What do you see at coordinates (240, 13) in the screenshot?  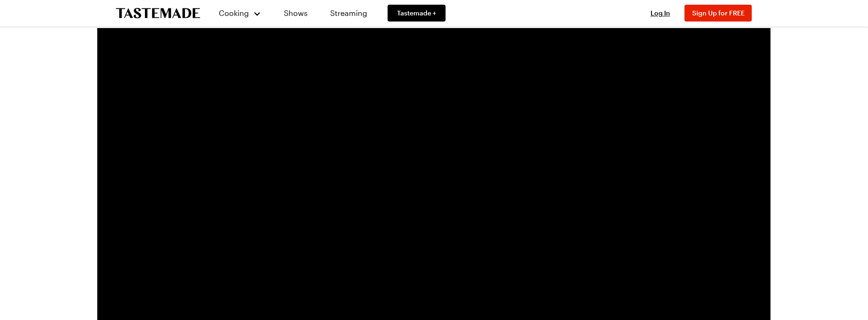 I see `button: Cooking` at bounding box center [240, 13].